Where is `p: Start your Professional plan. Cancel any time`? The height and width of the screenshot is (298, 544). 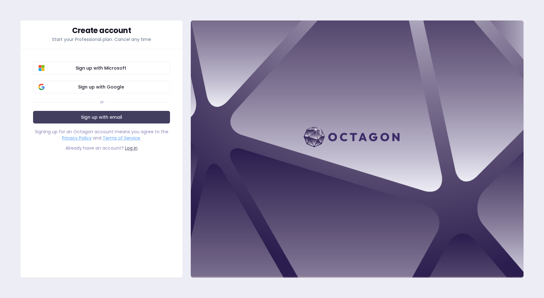
p: Start your Professional plan. Cancel any time is located at coordinates (101, 39).